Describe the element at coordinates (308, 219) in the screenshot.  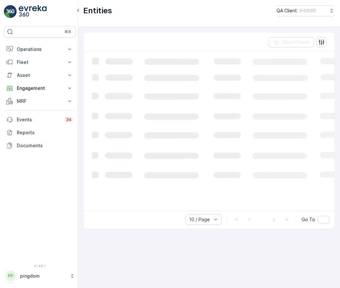
I see `span: Go To` at that location.